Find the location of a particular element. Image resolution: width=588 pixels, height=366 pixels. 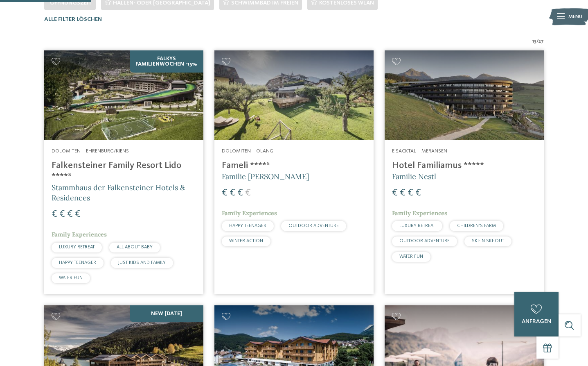

span: SKI-IN SKI-OUT is located at coordinates (488, 241).